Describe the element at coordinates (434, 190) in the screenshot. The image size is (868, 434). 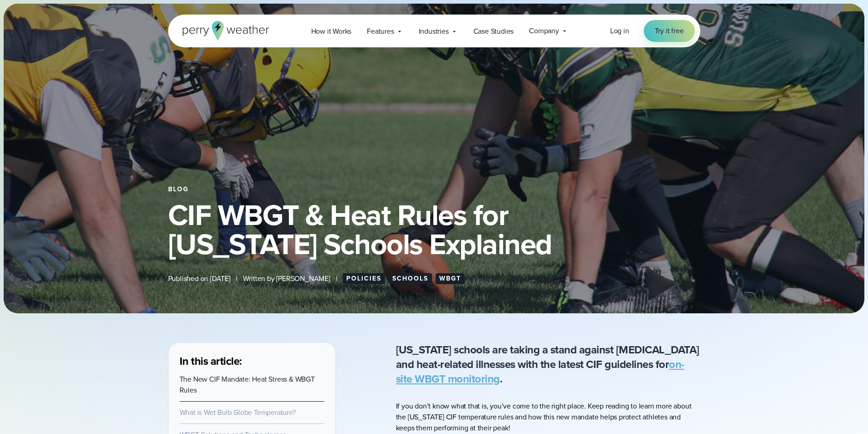
I see `div: Blog` at that location.